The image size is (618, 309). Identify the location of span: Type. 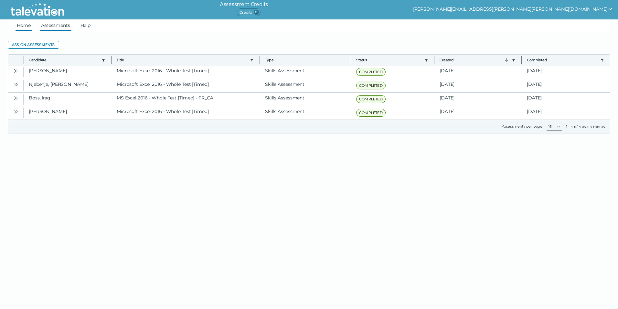
(305, 60).